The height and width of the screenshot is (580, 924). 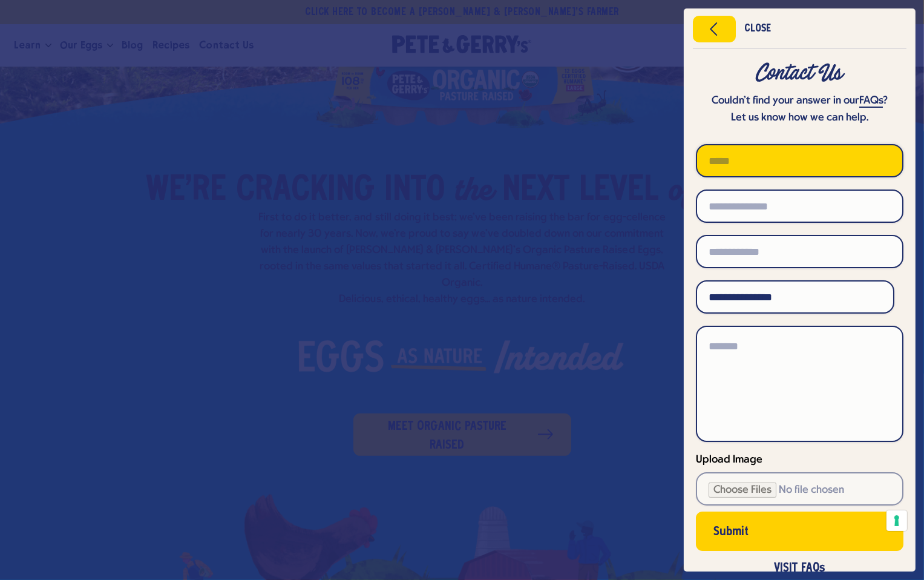 I want to click on a: FAQs, so click(x=871, y=101).